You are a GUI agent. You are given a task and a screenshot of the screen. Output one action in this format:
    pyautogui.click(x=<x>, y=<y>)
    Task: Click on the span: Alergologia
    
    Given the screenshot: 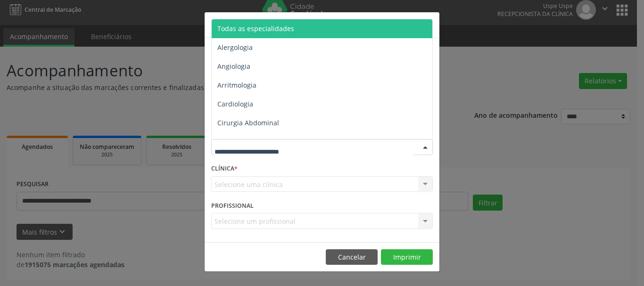 What is the action you would take?
    pyautogui.click(x=235, y=47)
    